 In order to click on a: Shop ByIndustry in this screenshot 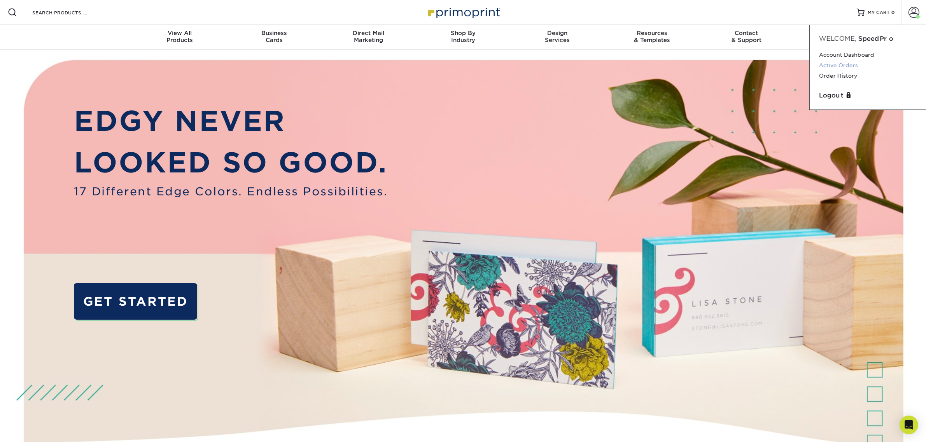, I will do `click(463, 37)`.